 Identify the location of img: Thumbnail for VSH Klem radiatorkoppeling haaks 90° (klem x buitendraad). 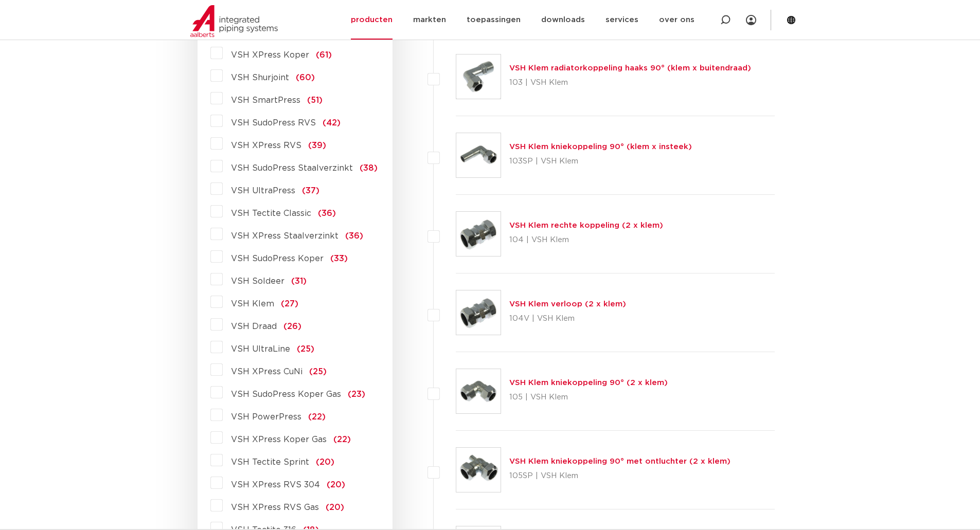
(478, 77).